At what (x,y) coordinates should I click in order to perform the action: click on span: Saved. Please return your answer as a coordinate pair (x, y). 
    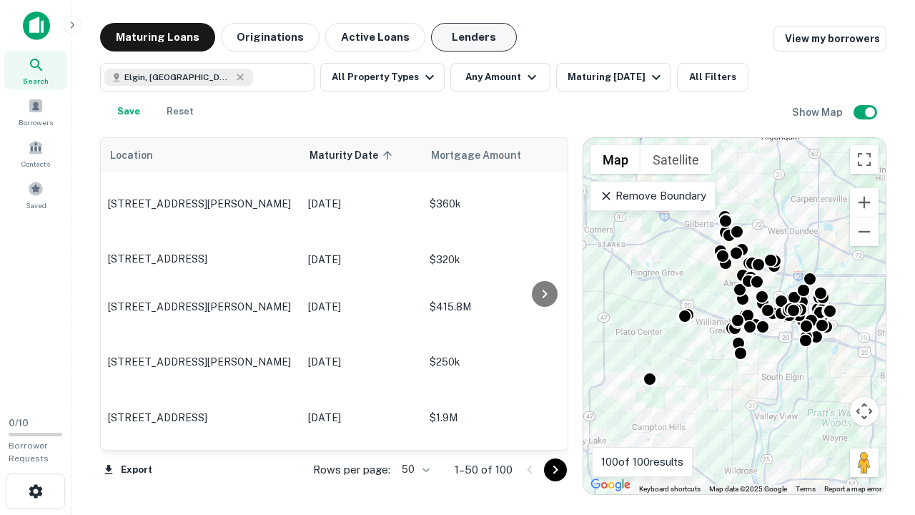
    Looking at the image, I should click on (36, 205).